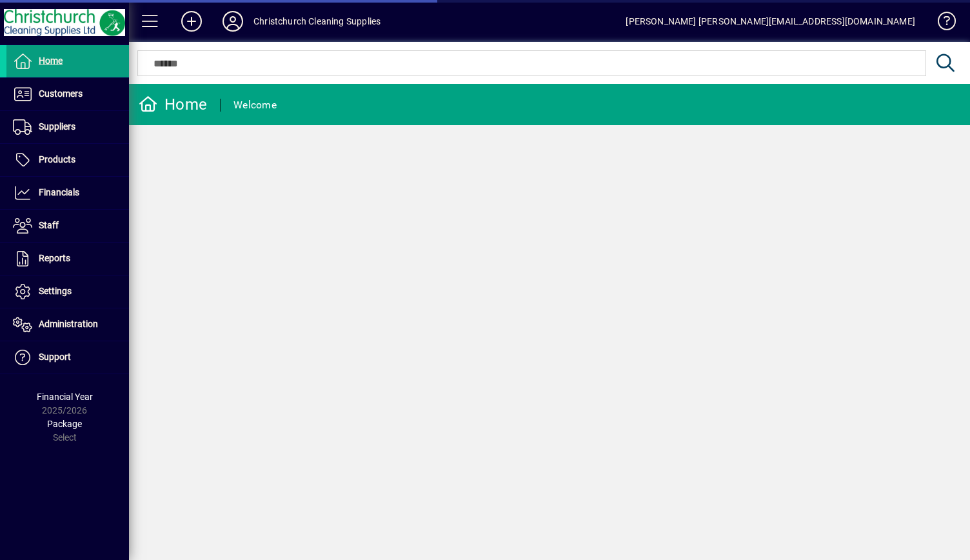 The height and width of the screenshot is (560, 970). I want to click on a: Support, so click(68, 357).